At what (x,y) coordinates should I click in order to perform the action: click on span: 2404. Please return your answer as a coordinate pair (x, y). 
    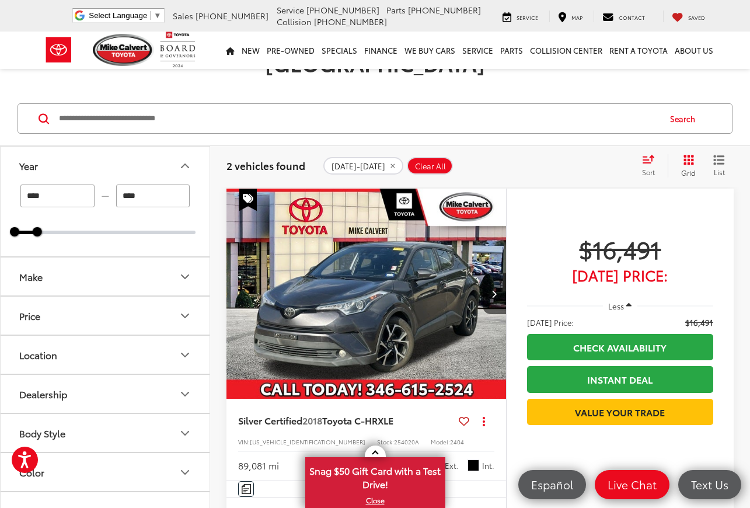
    Looking at the image, I should click on (457, 441).